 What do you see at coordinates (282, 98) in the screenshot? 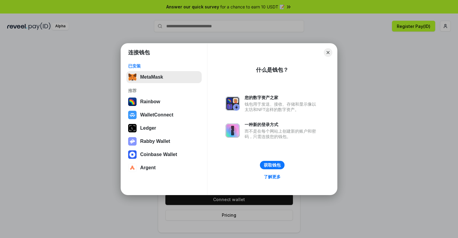
I see `div: 您的数字资产之家` at bounding box center [282, 98].